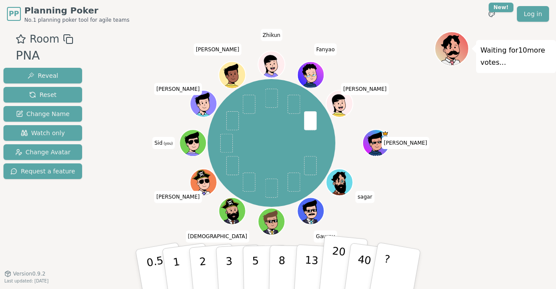 This screenshot has width=556, height=289. I want to click on span: (you), so click(168, 143).